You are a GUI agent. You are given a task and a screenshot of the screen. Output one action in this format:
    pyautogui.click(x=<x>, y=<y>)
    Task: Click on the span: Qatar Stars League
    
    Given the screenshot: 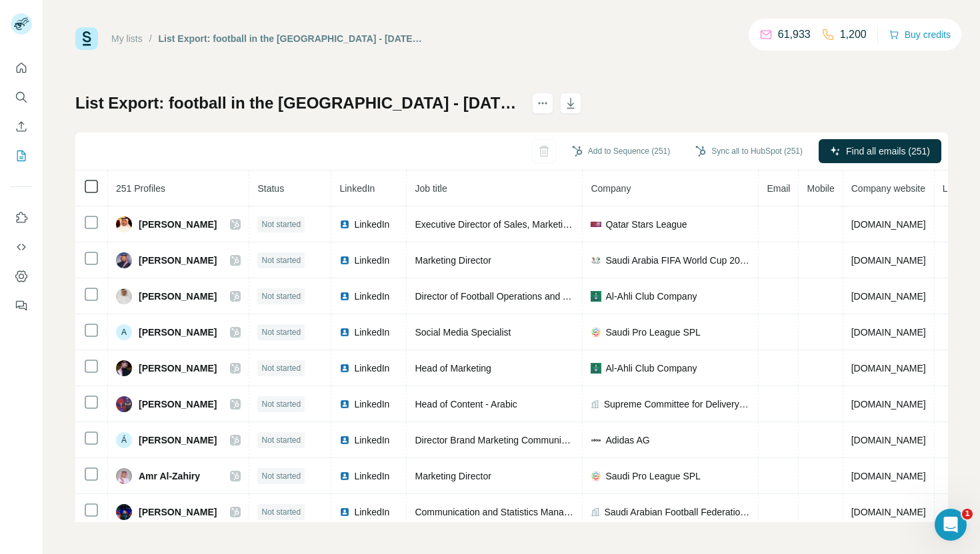 What is the action you would take?
    pyautogui.click(x=646, y=224)
    